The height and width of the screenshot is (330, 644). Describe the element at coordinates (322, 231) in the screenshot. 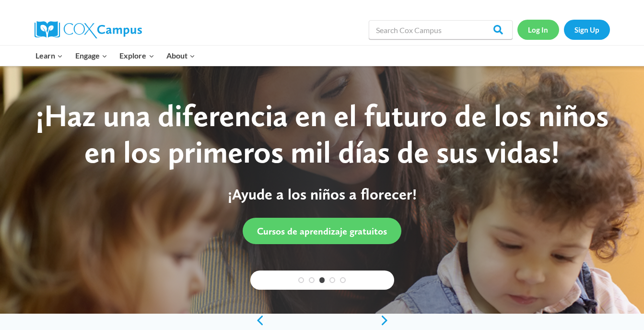

I see `span: Cursos de aprendizaje gratuitos` at that location.